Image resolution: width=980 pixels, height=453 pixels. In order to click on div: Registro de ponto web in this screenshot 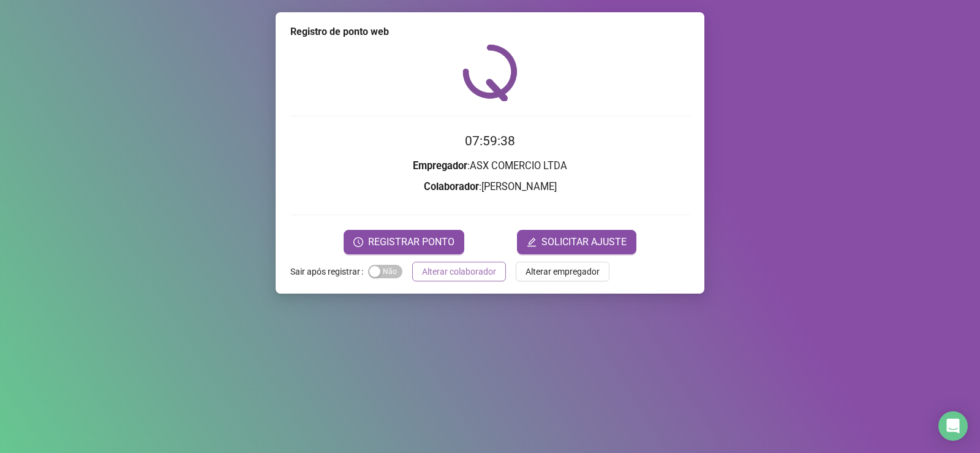, I will do `click(490, 32)`.